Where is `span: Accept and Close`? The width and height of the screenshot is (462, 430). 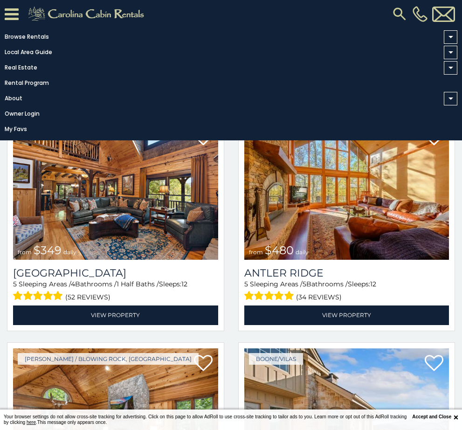 span: Accept and Close is located at coordinates (432, 416).